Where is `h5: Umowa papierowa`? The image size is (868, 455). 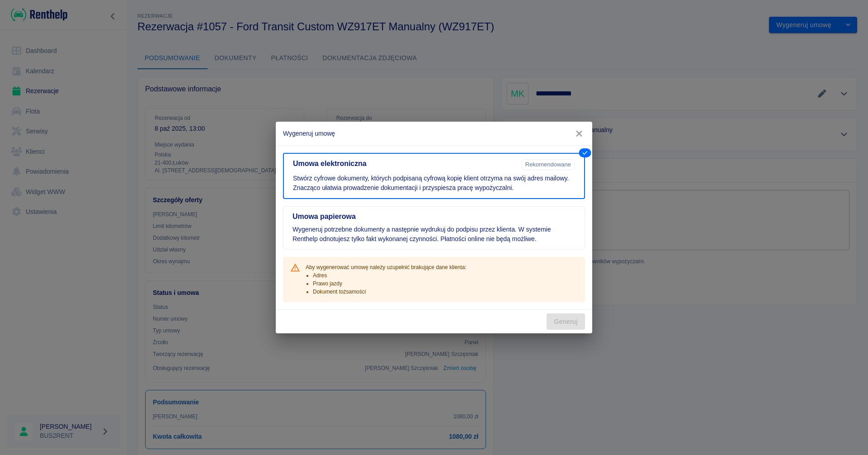 h5: Umowa papierowa is located at coordinates (434, 217).